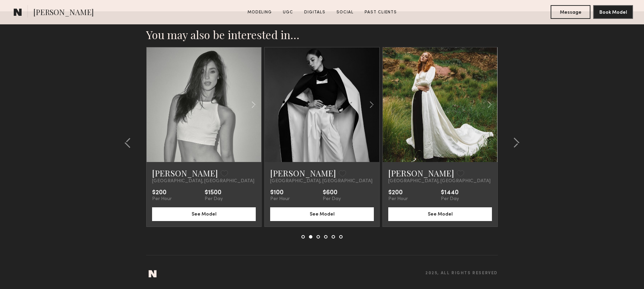 Image resolution: width=644 pixels, height=289 pixels. I want to click on a: UGC, so click(288, 12).